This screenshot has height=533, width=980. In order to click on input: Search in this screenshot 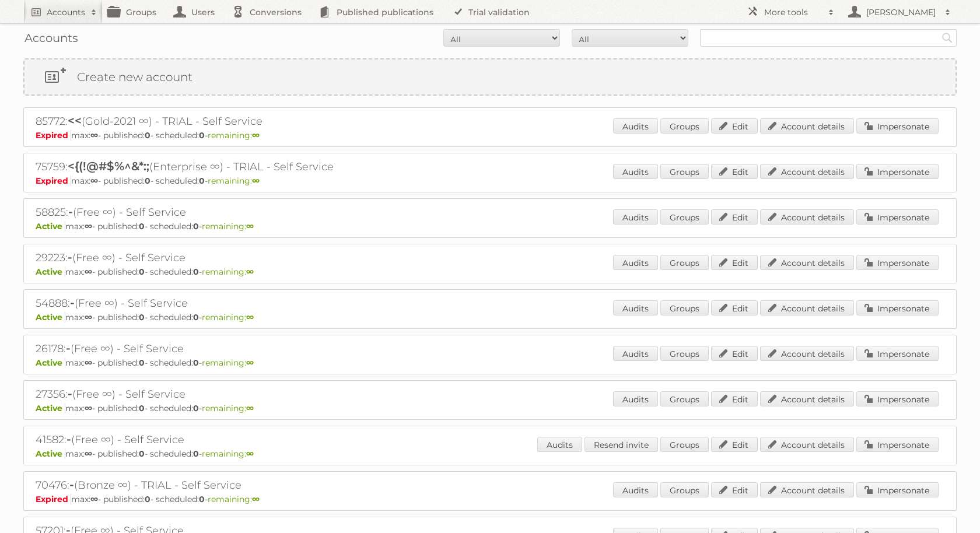, I will do `click(948, 38)`.